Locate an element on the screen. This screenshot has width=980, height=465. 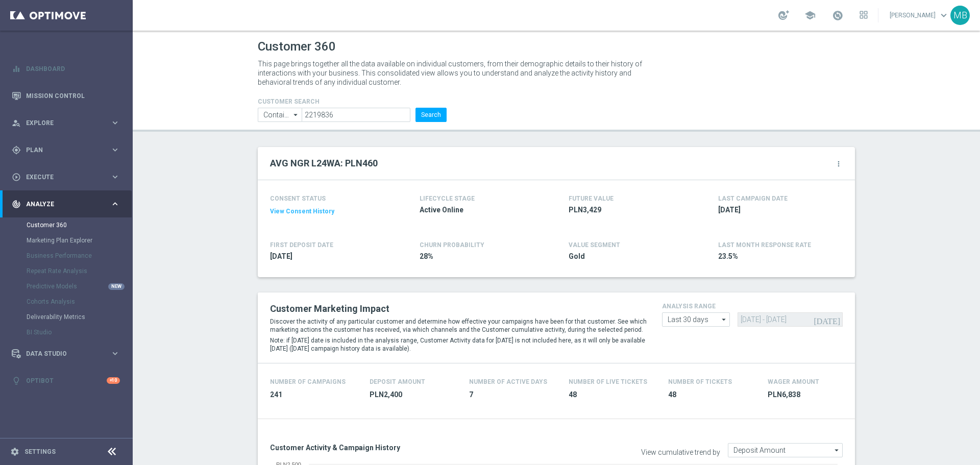
div: Plan is located at coordinates (61, 150).